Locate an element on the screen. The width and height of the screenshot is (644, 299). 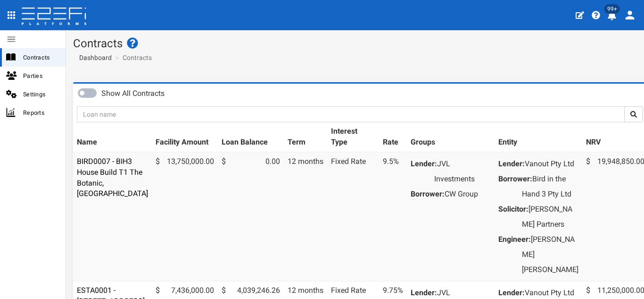
span: Dashboard is located at coordinates (93, 58).